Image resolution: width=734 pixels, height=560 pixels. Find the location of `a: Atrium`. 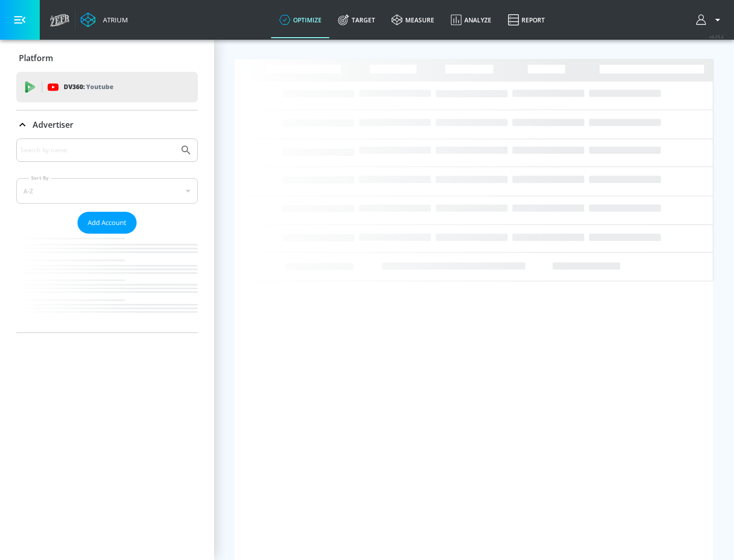

a: Atrium is located at coordinates (104, 20).